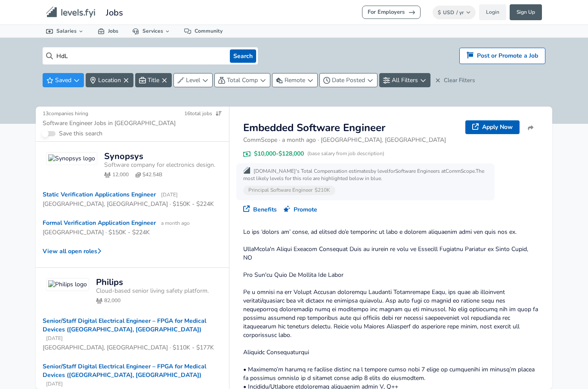 The image size is (588, 389). Describe the element at coordinates (405, 80) in the screenshot. I see `button: All Filters` at that location.